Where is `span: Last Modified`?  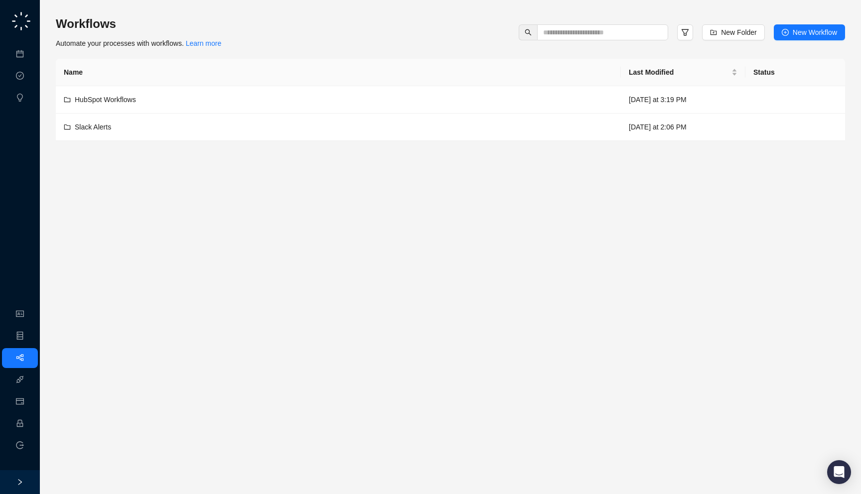 span: Last Modified is located at coordinates (679, 72).